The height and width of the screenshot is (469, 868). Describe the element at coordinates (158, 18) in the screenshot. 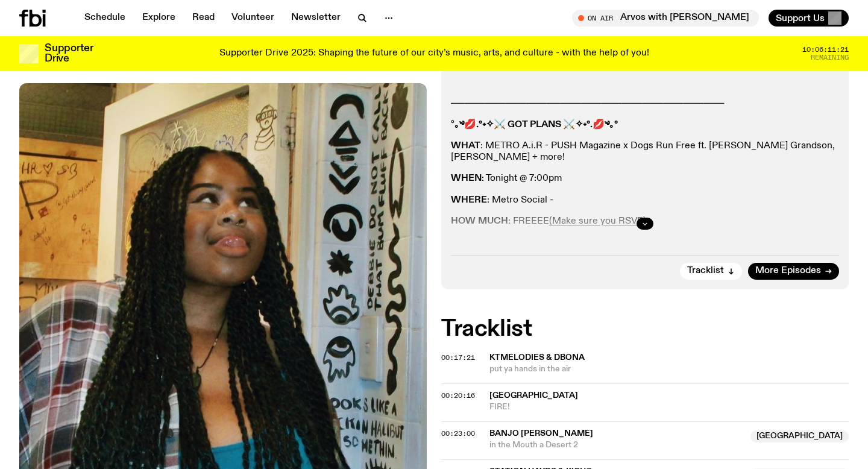

I see `a: Explore` at that location.